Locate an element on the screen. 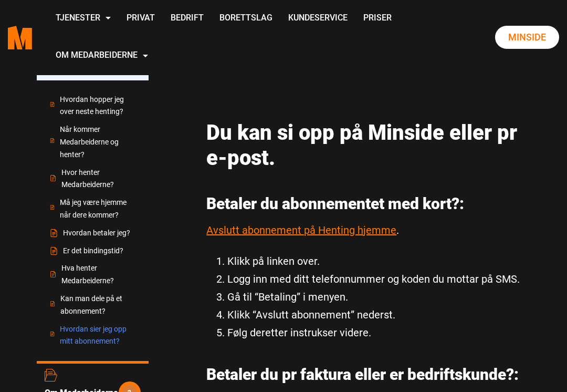  a: Hvor henter Medarbeiderne? is located at coordinates (92, 179).